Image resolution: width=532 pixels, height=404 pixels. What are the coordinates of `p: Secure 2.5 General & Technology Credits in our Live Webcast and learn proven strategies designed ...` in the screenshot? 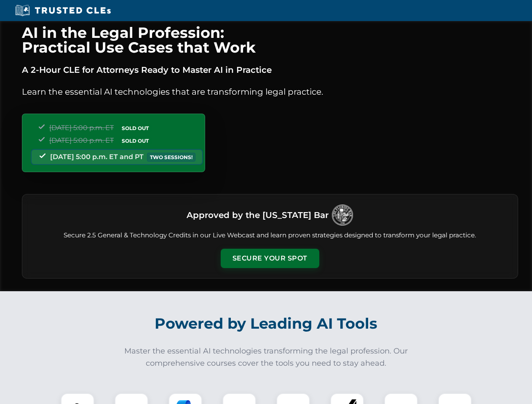 It's located at (270, 235).